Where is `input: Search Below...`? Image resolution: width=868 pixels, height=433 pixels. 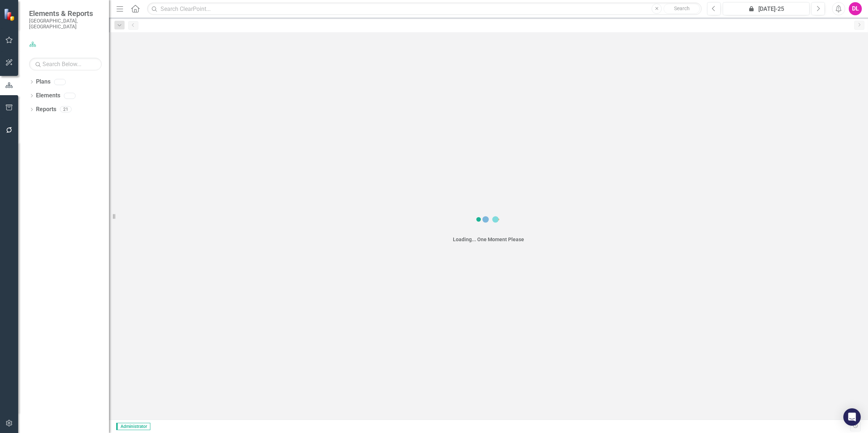 input: Search Below... is located at coordinates (66, 64).